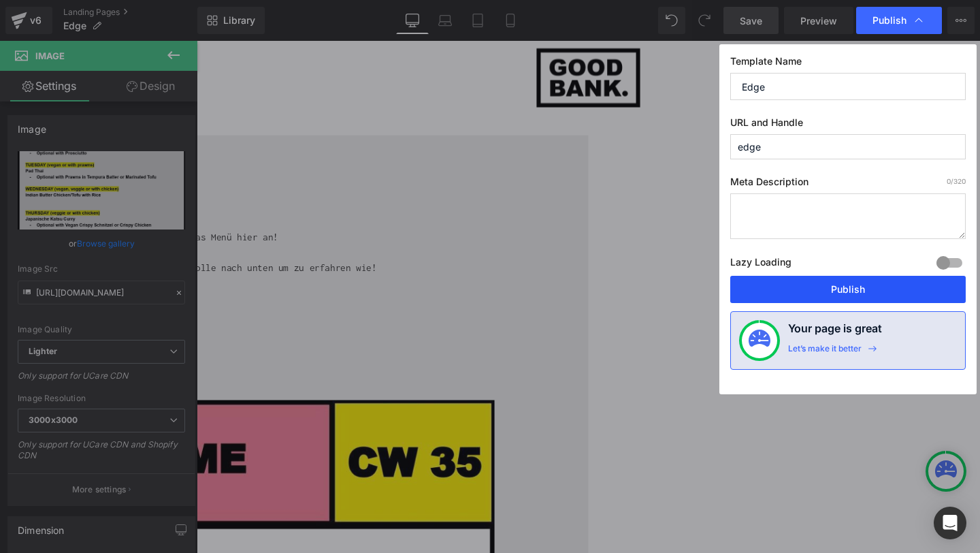 Image resolution: width=980 pixels, height=553 pixels. I want to click on div: Open Intercom Messenger, so click(950, 522).